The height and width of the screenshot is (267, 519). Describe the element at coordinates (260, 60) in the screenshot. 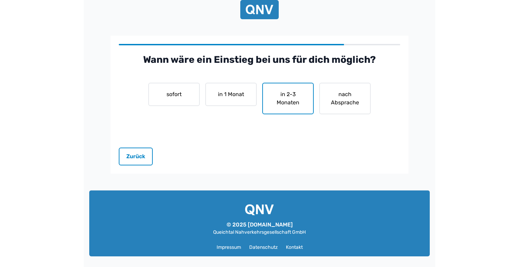

I see `h2: Wann wäre ein Einstieg bei uns für dich möglich?` at that location.